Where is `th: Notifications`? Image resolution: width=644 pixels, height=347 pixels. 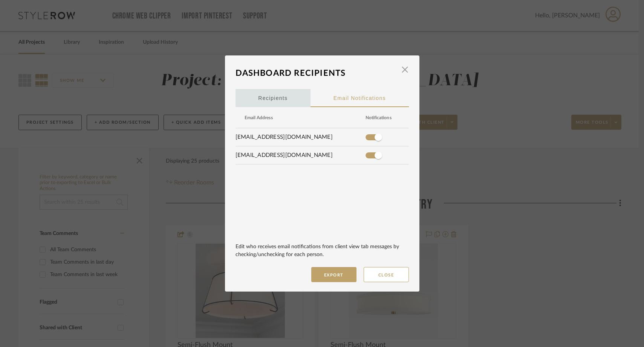 th: Notifications is located at coordinates (387, 118).